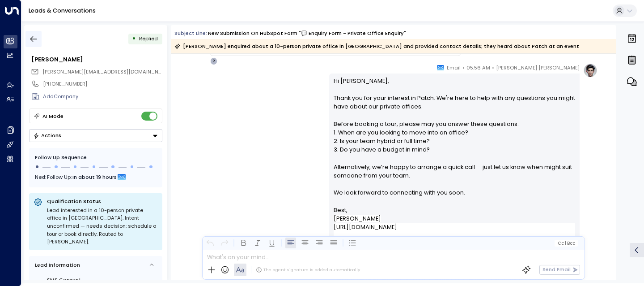 This screenshot has width=644, height=286. Describe the element at coordinates (96, 177) in the screenshot. I see `div: Next Follow Up:` at that location.